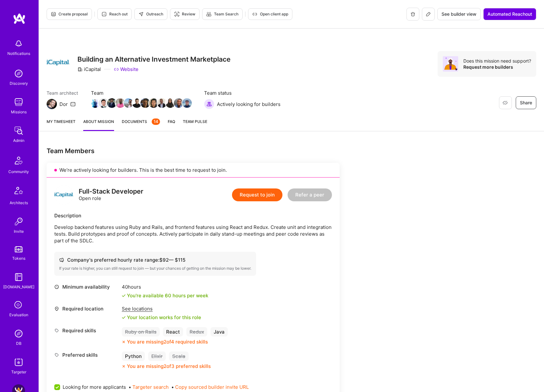  I want to click on a: Website, so click(126, 69).